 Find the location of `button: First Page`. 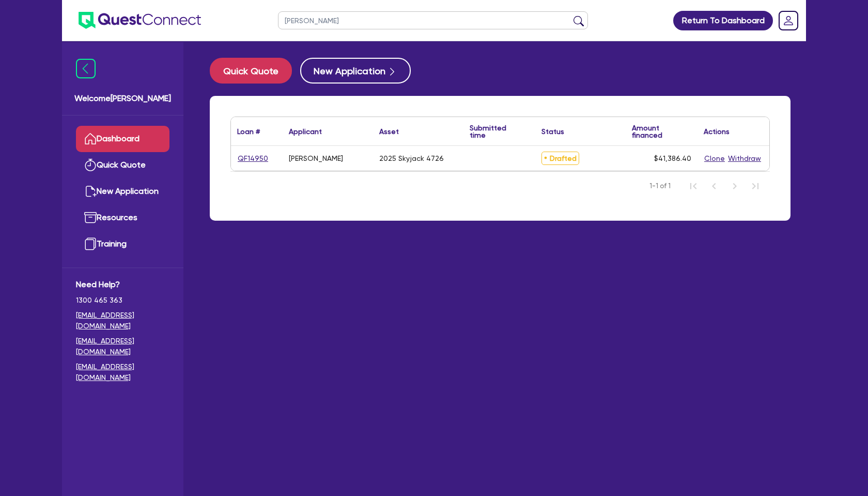

button: First Page is located at coordinates (693, 186).